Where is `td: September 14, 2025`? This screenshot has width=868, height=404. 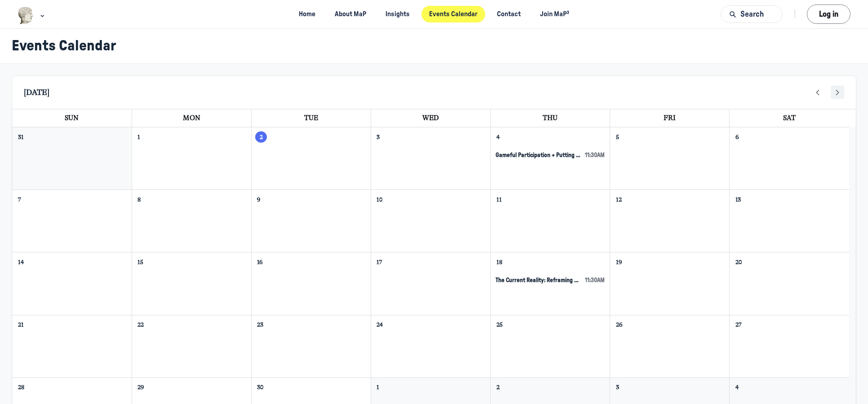
td: September 14, 2025 is located at coordinates (72, 283).